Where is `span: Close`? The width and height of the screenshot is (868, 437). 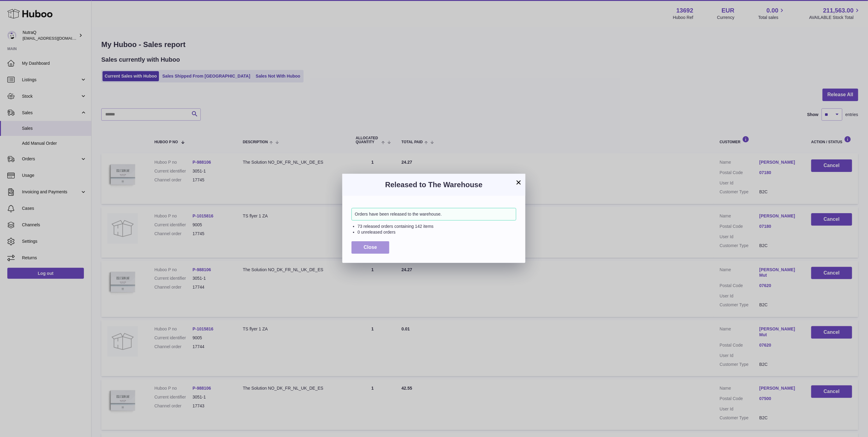 span: Close is located at coordinates (370, 247).